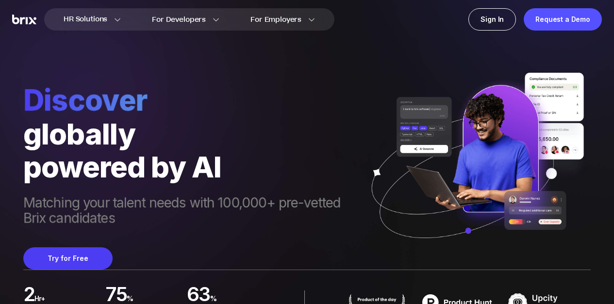 The height and width of the screenshot is (304, 614). What do you see at coordinates (276, 19) in the screenshot?
I see `span: For Employers` at bounding box center [276, 19].